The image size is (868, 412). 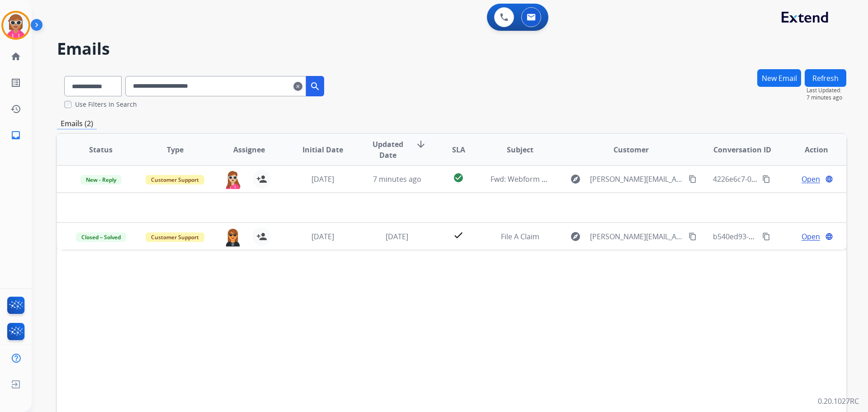 I want to click on span: Customer, so click(x=631, y=150).